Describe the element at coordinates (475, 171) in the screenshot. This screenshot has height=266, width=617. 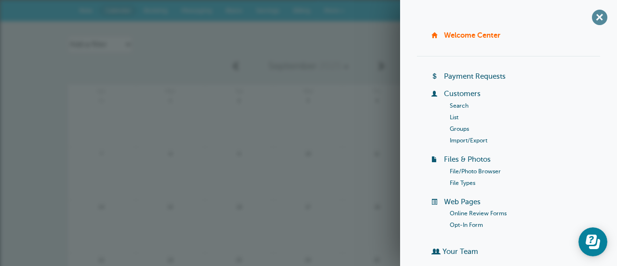
I see `a: File/Photo Browser` at that location.